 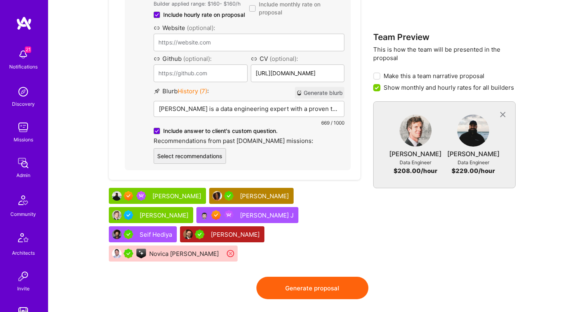 I want to click on div: Notifications, so click(x=23, y=66).